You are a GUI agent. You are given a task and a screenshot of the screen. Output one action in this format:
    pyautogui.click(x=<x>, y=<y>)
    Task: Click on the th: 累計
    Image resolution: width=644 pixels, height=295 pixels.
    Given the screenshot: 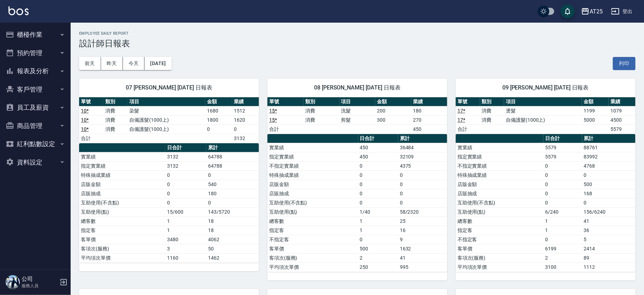 What is the action you would take?
    pyautogui.click(x=609, y=138)
    